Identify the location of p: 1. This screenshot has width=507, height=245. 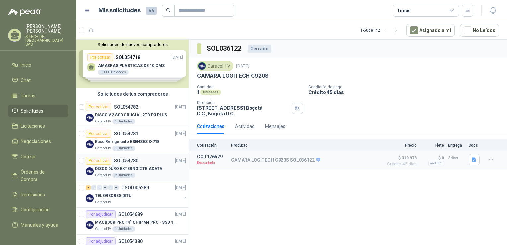
(198, 92).